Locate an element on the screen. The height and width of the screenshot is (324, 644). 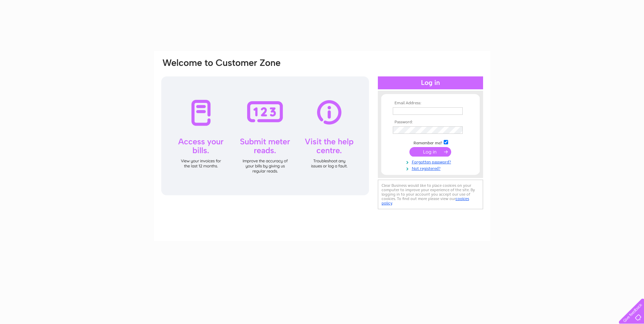
a: cookies policy is located at coordinates (425, 201).